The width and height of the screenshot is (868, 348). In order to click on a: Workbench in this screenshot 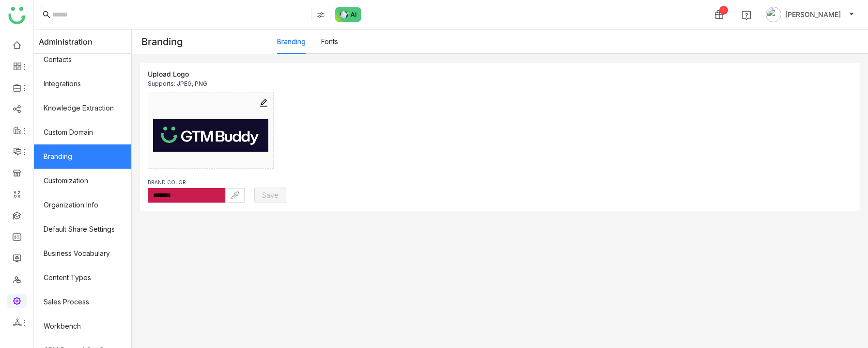, I will do `click(82, 326)`.